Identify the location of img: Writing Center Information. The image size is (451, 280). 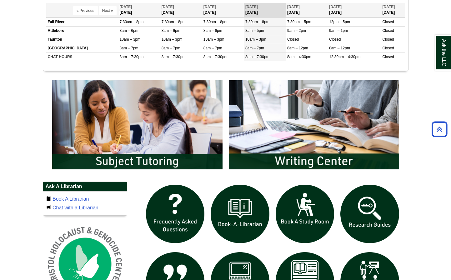
(314, 125).